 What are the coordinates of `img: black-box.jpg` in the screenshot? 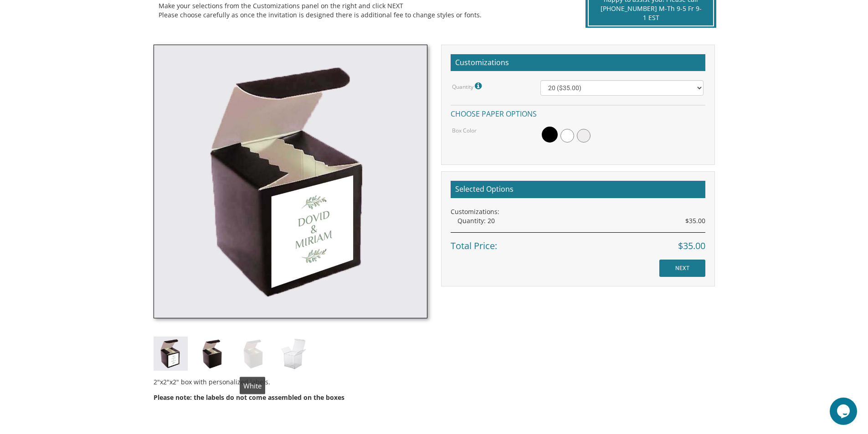 It's located at (212, 354).